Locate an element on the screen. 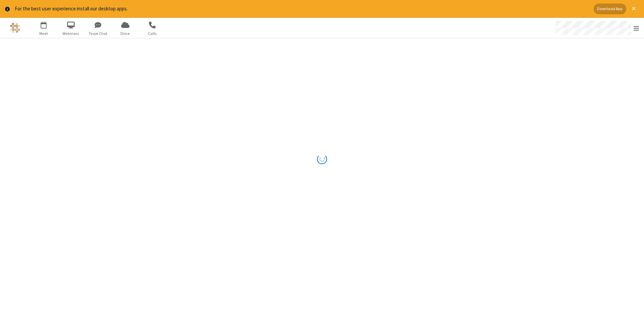 The image size is (644, 318). span: Drive is located at coordinates (125, 33).